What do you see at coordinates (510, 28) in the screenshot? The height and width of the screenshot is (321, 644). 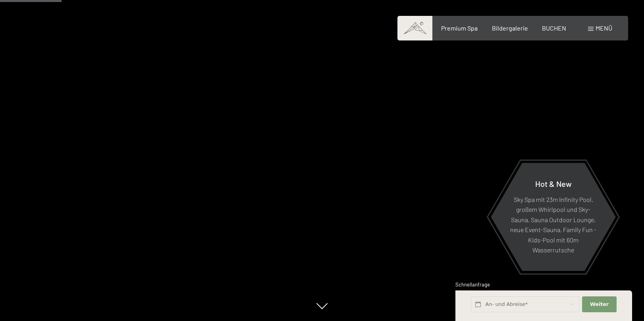 I see `span: Bildergalerie` at bounding box center [510, 28].